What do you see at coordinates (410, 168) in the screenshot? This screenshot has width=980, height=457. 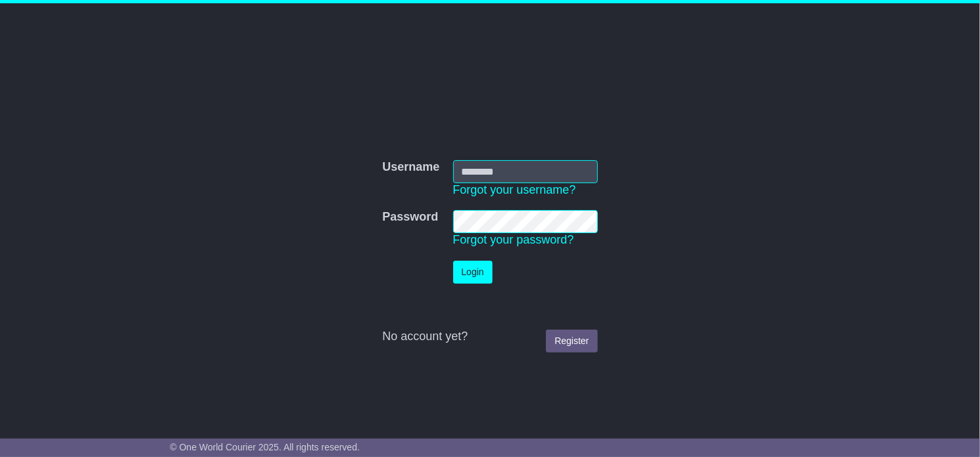 I see `label: Username` at bounding box center [410, 168].